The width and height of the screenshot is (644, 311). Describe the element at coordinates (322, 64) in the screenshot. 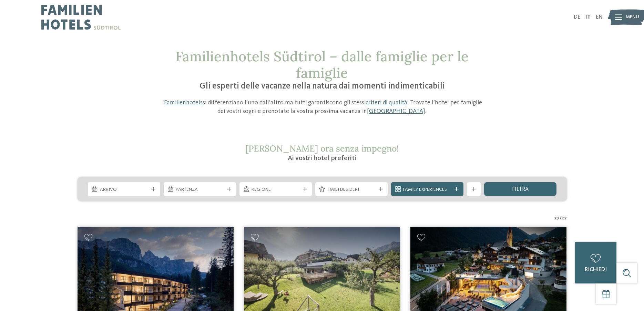

I see `span: Familienhotels Südtirol – dalle famiglie per le famiglie` at that location.